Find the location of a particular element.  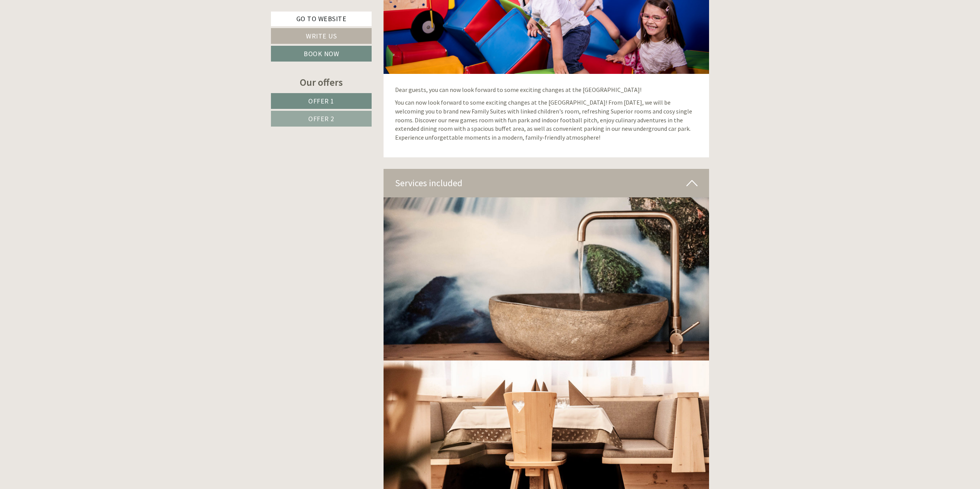

div: Inso Sonnenheim is located at coordinates (48, 25).